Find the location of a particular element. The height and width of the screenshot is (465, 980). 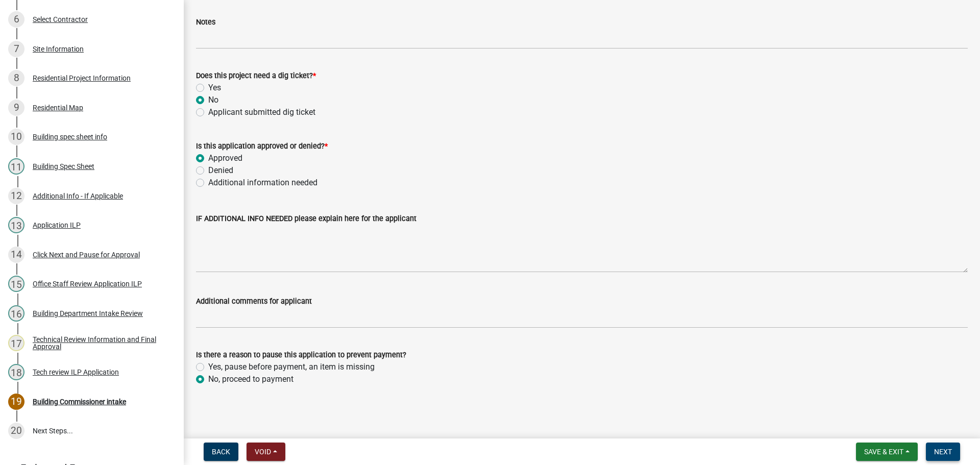

div: Additional Info - If Applicable is located at coordinates (77, 196).